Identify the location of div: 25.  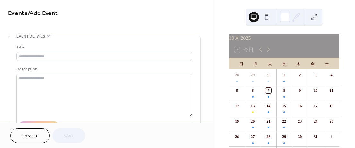
(331, 121).